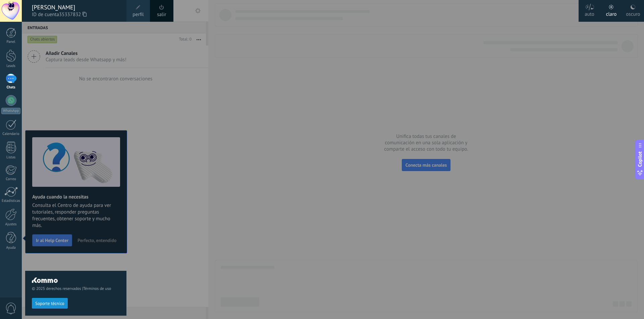  Describe the element at coordinates (11, 134) in the screenshot. I see `div: Calendario` at that location.